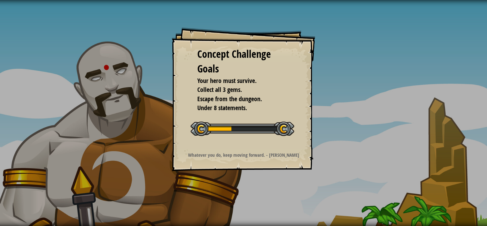 The image size is (487, 226). Describe the element at coordinates (220, 89) in the screenshot. I see `span: Collect all 3 gems.` at that location.